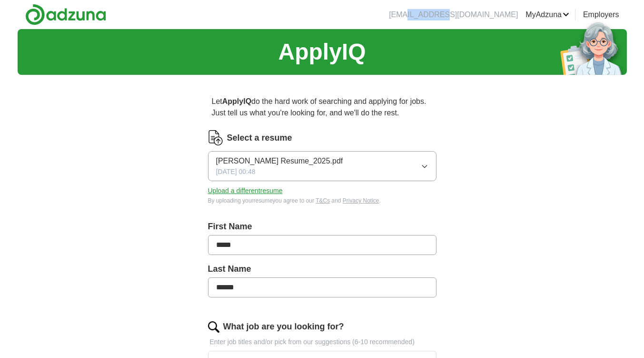  Describe the element at coordinates (322, 341) in the screenshot. I see `p: Enter job titles and/or pick from our suggestions (6-10 recommended)` at that location.